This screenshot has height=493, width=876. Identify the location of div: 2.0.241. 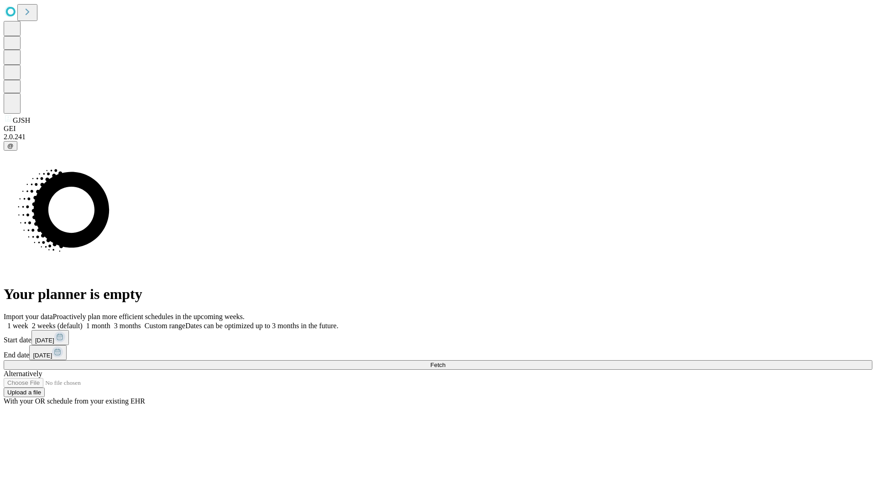
(438, 137).